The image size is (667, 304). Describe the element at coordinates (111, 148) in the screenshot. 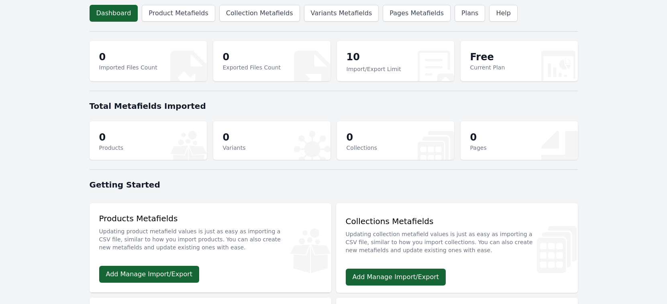

I see `p: Products` at that location.